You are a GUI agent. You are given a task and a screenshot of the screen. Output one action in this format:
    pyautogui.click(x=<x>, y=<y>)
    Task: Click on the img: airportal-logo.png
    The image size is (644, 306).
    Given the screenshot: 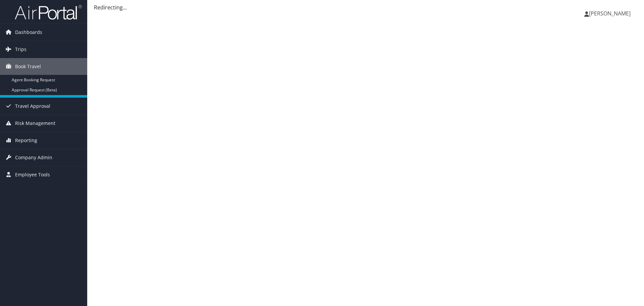 What is the action you would take?
    pyautogui.click(x=48, y=12)
    